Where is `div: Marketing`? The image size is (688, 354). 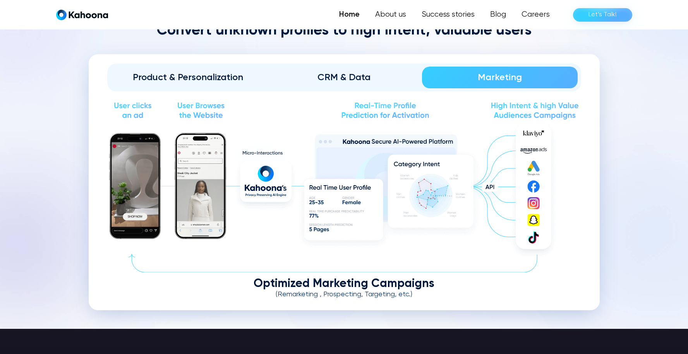 div: Marketing is located at coordinates (500, 77).